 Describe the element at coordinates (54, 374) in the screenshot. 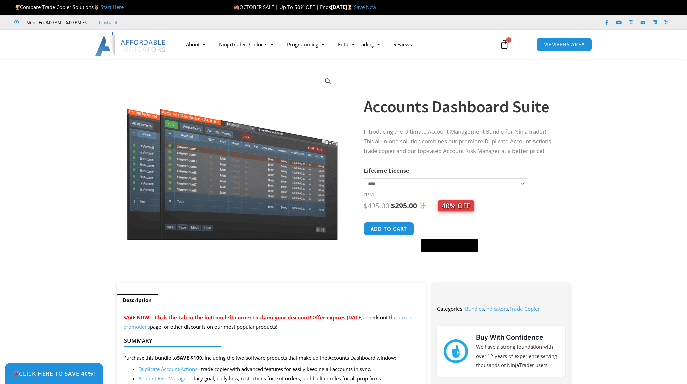

I see `span: Click Here to save 40%!` at that location.